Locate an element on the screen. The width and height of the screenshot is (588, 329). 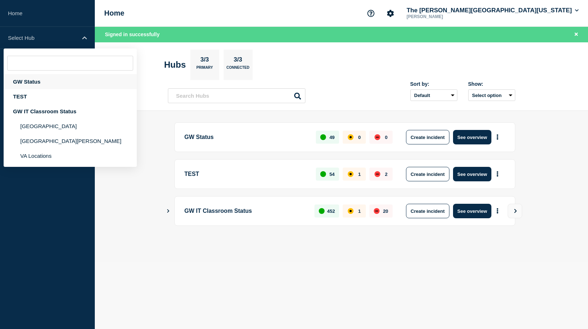
p: GW IT Classroom Status is located at coordinates (245, 211).